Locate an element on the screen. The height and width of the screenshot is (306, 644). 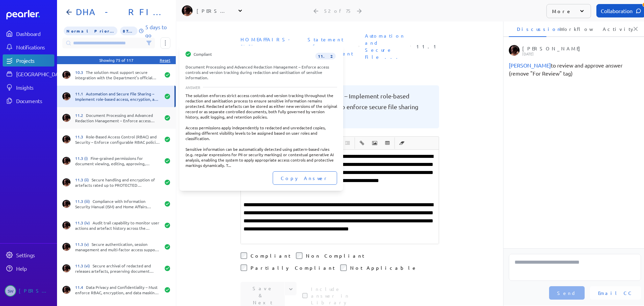
div: Notifications is located at coordinates (35, 47).